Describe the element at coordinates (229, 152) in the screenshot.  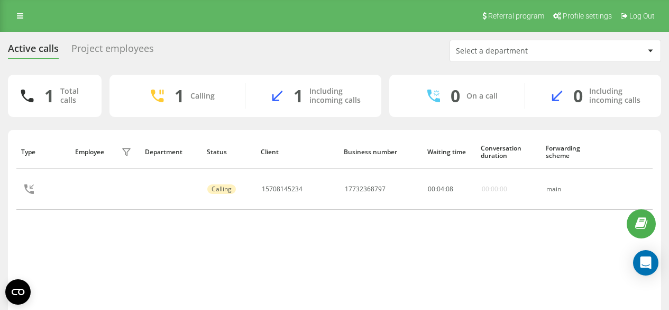
I see `div: Status` at that location.